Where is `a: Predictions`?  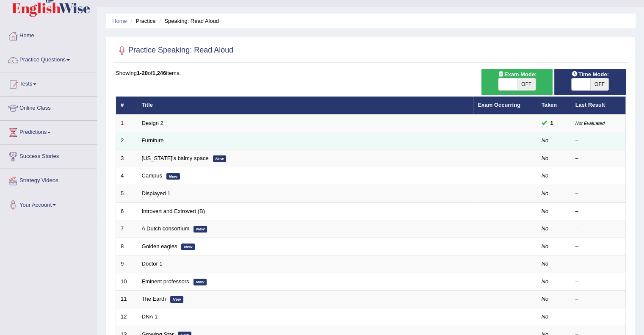
a: Predictions is located at coordinates (49, 131).